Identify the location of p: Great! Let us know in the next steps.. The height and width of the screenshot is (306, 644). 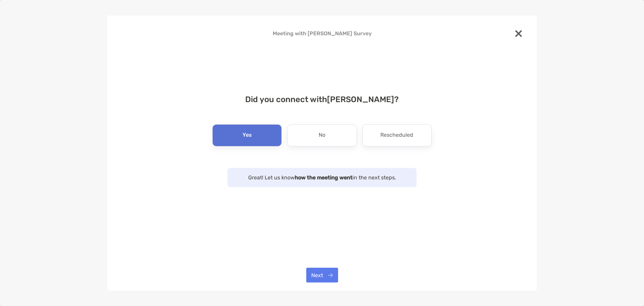
(322, 178).